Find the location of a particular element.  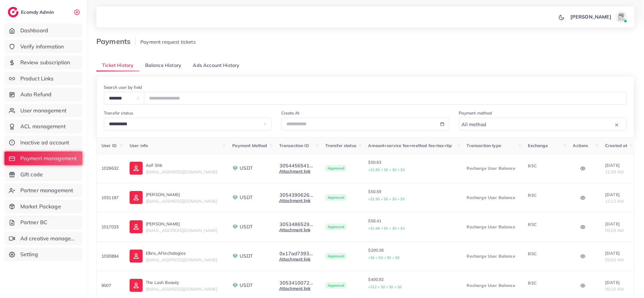

small: +$6 + $0 + $0 + $0 is located at coordinates (384, 257).